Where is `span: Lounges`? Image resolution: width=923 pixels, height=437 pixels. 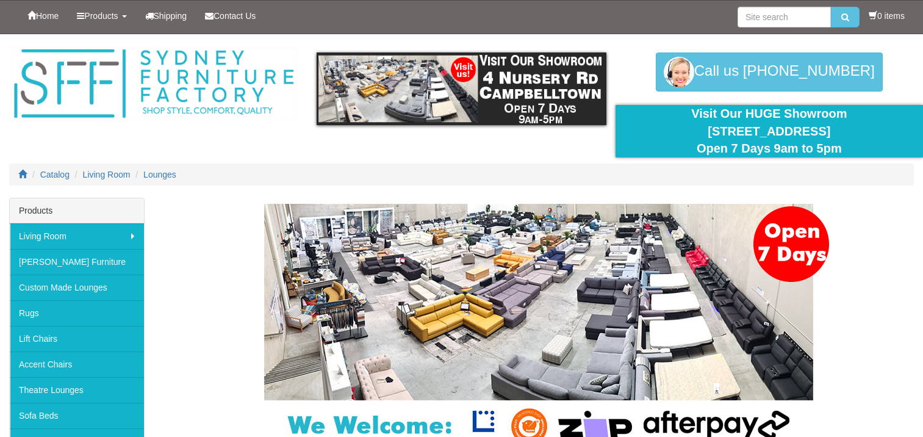
span: Lounges is located at coordinates (160, 174).